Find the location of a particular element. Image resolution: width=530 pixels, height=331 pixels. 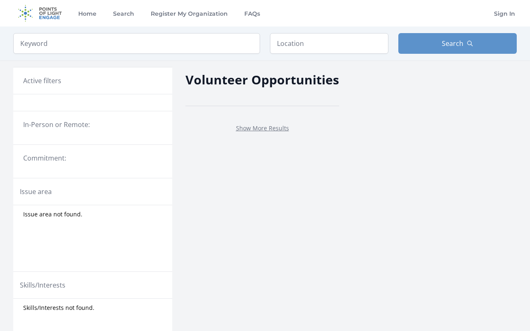

span: Issue area not found. is located at coordinates (53, 214).